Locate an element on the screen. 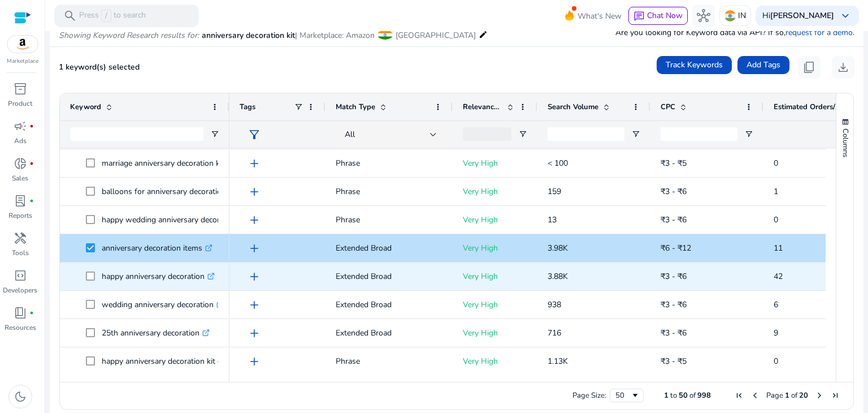 The image size is (868, 413). span: 3.88K is located at coordinates (558, 276).